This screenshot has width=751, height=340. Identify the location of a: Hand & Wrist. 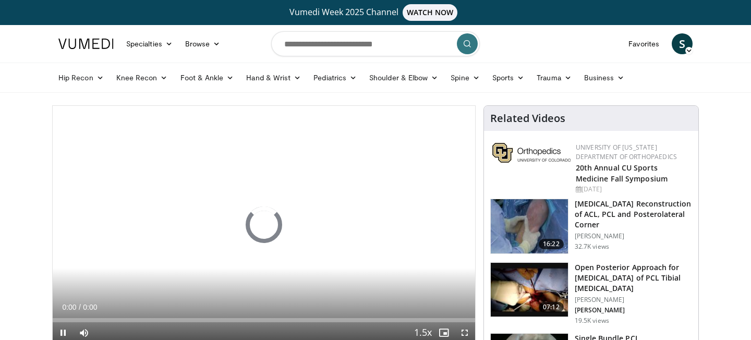
(273, 78).